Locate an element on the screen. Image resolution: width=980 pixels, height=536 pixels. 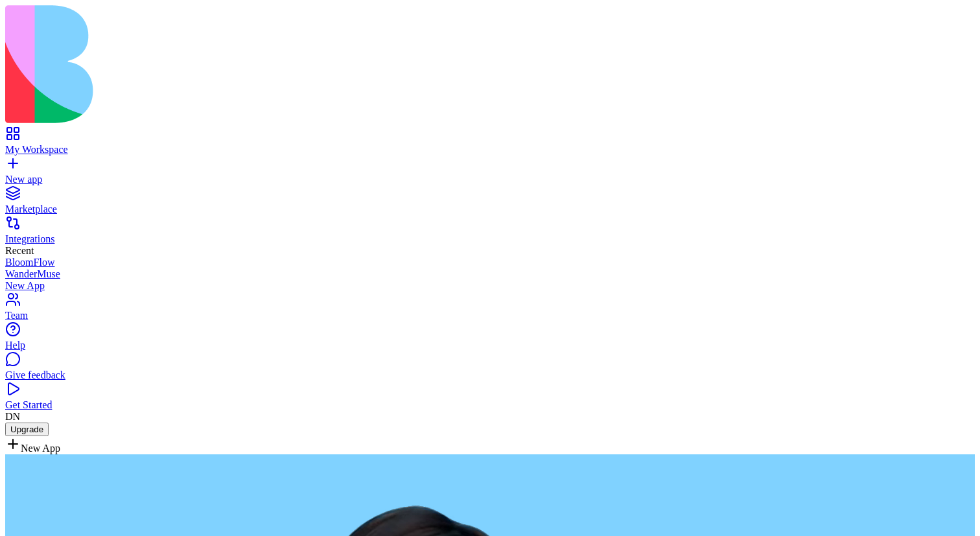
a: Help is located at coordinates (490, 340).